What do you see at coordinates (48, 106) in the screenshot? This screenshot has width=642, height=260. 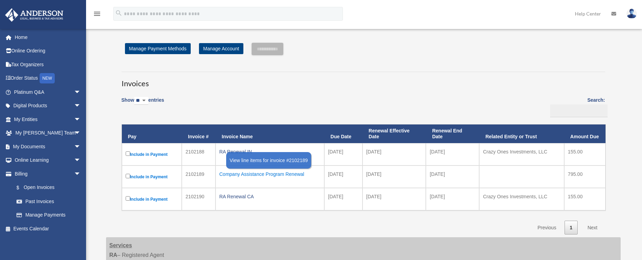 I see `a: Digital Productsarrow_drop_down` at bounding box center [48, 106].